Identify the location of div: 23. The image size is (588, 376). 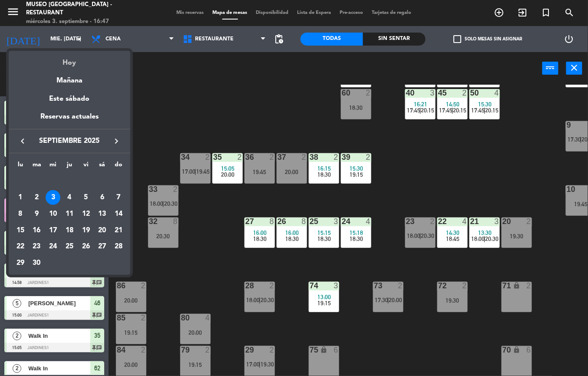
(37, 247).